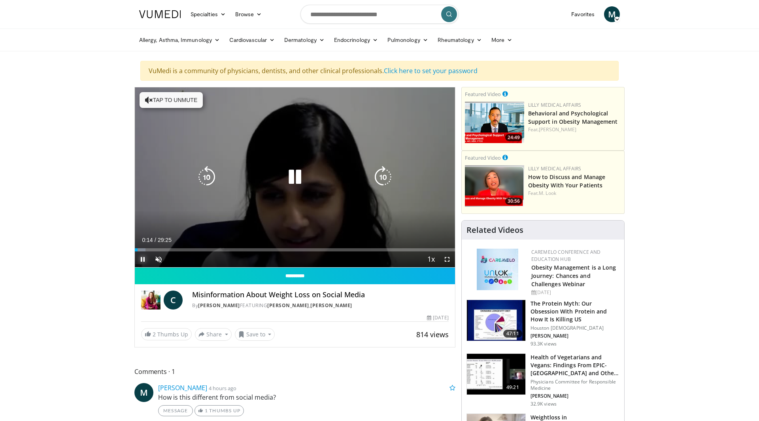 This screenshot has width=759, height=421. What do you see at coordinates (582, 14) in the screenshot?
I see `a: Favorites` at bounding box center [582, 14].